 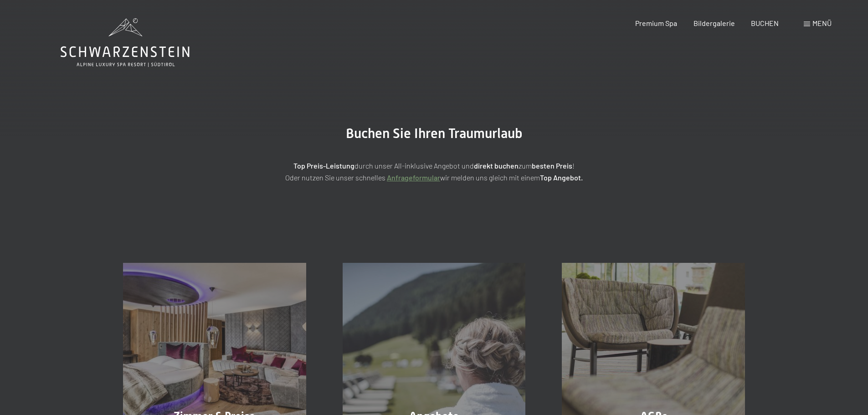 What do you see at coordinates (822, 23) in the screenshot?
I see `span: Menü` at bounding box center [822, 23].